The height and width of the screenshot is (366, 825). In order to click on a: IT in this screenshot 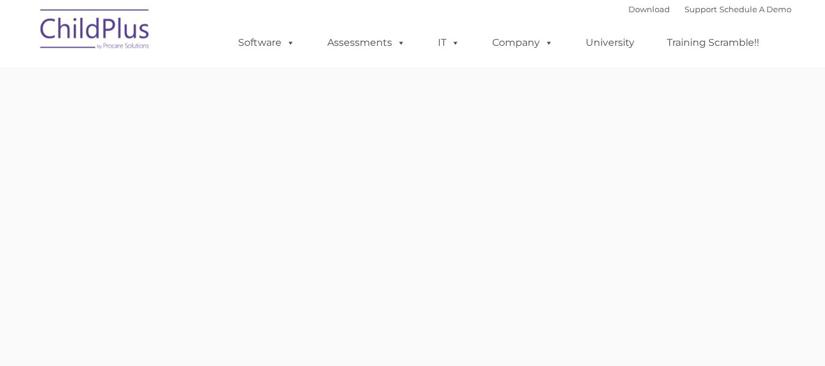, I will do `click(449, 43)`.